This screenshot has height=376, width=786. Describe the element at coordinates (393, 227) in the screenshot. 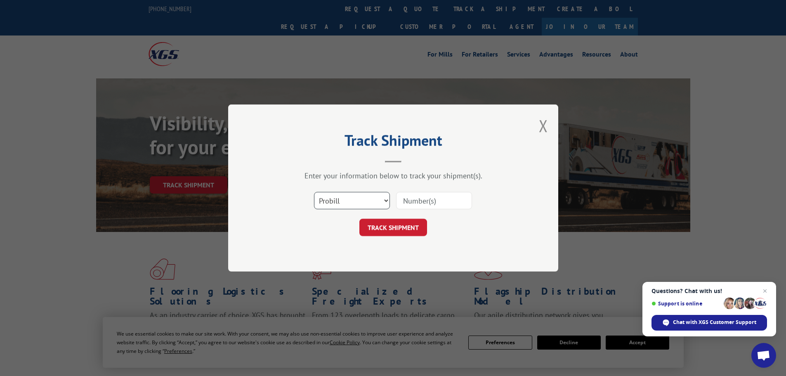

I see `button: TRACK SHIPMENT` at that location.